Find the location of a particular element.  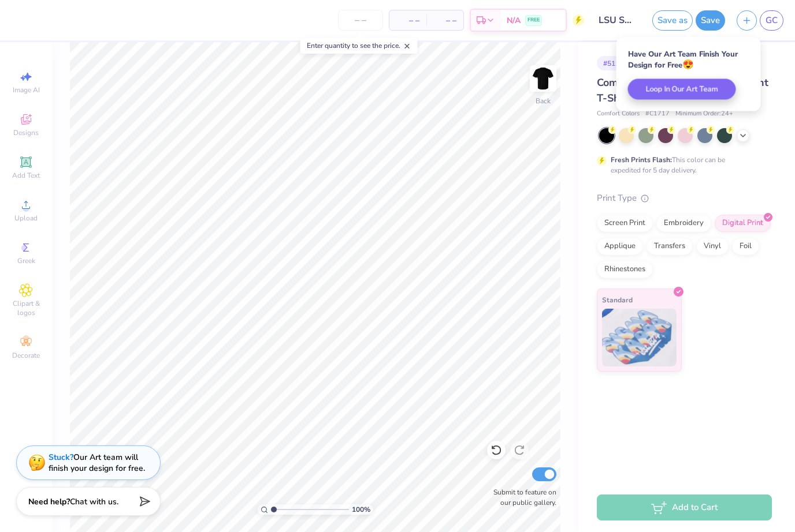

span: Upload is located at coordinates (26, 218).